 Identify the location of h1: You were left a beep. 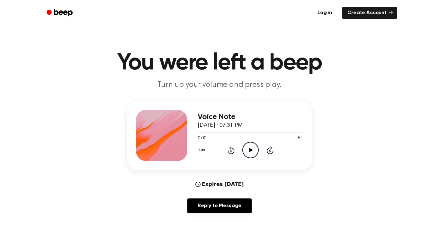
(219, 63).